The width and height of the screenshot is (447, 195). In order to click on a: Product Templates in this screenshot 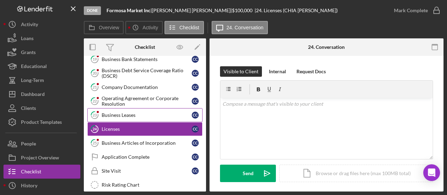, I will do `click(42, 122)`.